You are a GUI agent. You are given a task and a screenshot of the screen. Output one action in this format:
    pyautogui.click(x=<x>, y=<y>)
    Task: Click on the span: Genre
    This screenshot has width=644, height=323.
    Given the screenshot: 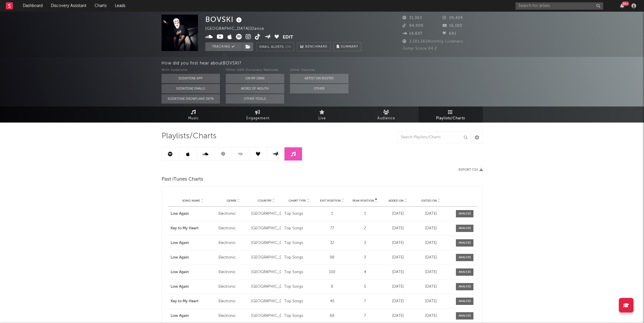 What is the action you would take?
    pyautogui.click(x=231, y=201)
    